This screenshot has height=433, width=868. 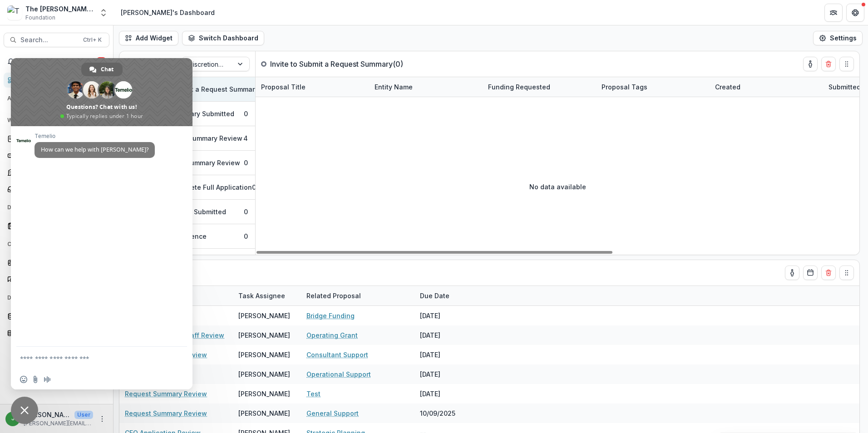 What do you see at coordinates (834, 12) in the screenshot?
I see `button: Partners` at bounding box center [834, 12].